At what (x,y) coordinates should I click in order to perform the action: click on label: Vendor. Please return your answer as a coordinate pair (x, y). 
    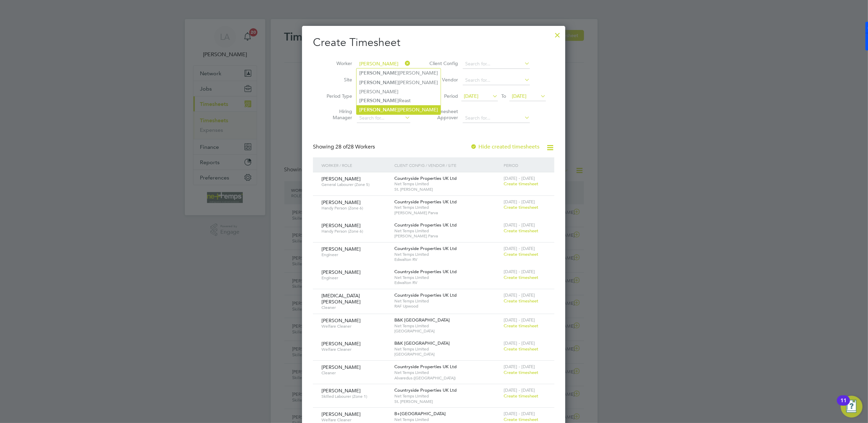
    Looking at the image, I should click on (443, 80).